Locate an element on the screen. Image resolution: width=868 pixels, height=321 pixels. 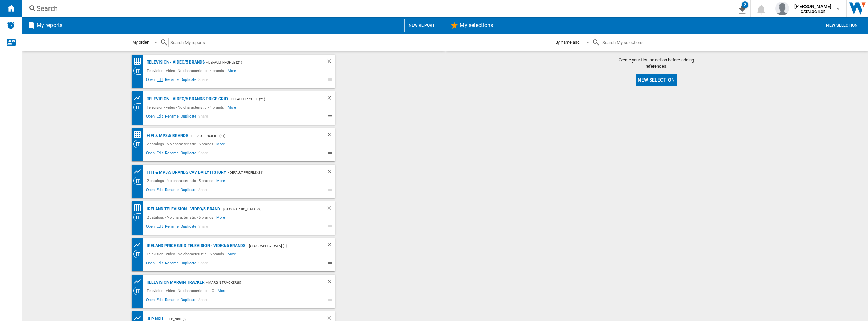
input: Search My reports is located at coordinates (252, 42).